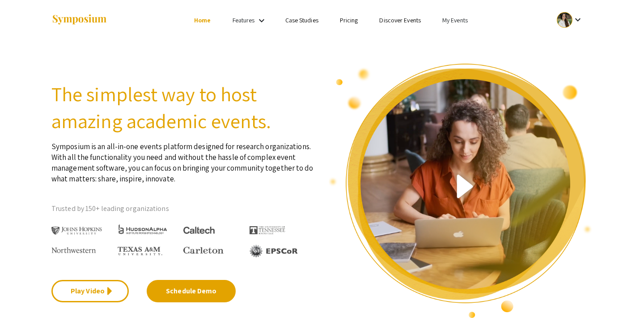 The width and height of the screenshot is (644, 318). I want to click on img: Caltech, so click(199, 230).